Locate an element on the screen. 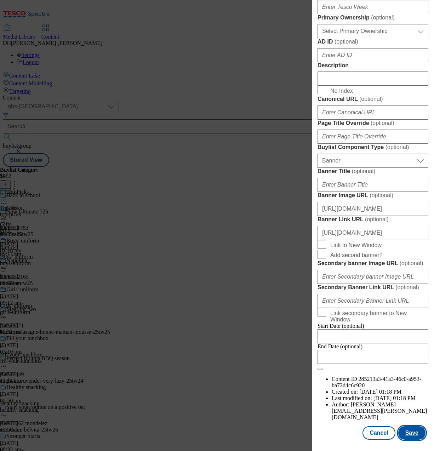  input: Enter Description is located at coordinates (372, 79).